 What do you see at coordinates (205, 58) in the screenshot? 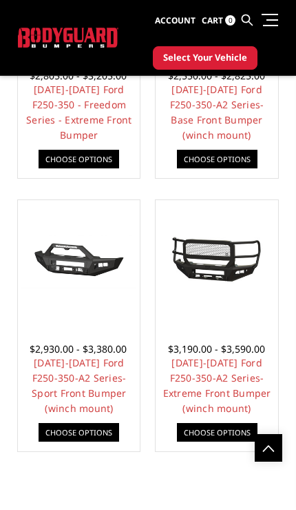
I see `button: Select Your Vehicle` at bounding box center [205, 58].